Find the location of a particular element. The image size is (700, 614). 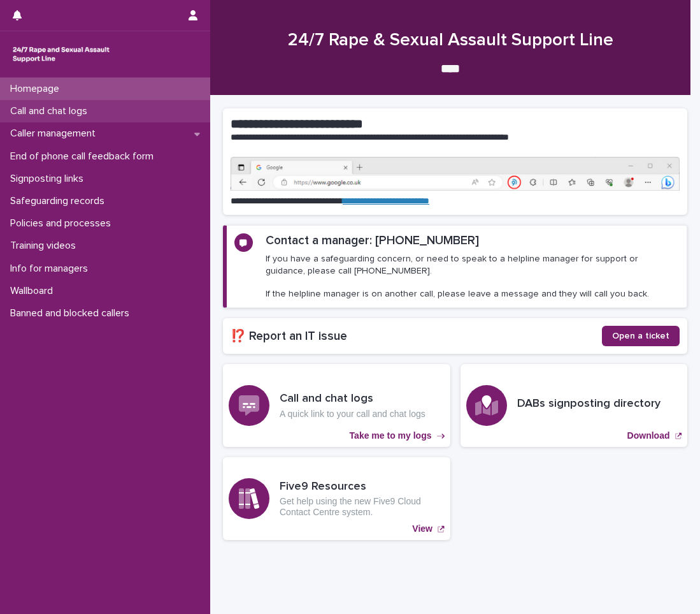

a: View is located at coordinates (336, 499).